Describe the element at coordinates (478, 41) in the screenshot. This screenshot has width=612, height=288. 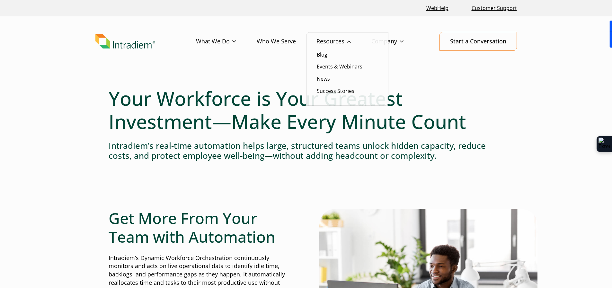
I see `a: Start a Conversation` at that location.